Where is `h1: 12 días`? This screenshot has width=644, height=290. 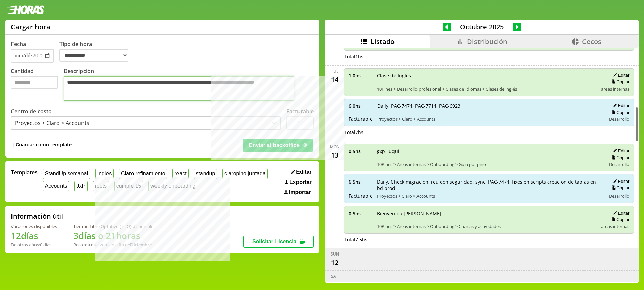
h1: 12 días is located at coordinates (34, 236).